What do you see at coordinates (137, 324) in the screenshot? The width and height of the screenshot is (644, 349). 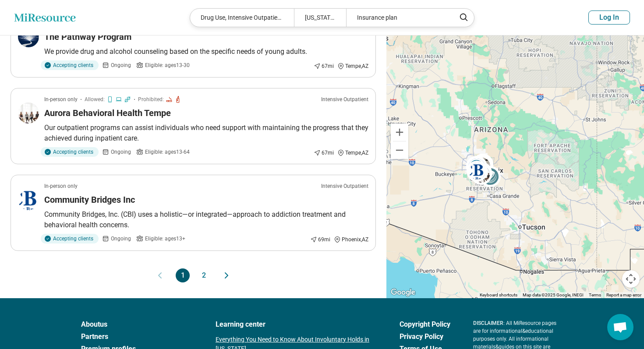 I see `a: Aboutus` at bounding box center [137, 324].